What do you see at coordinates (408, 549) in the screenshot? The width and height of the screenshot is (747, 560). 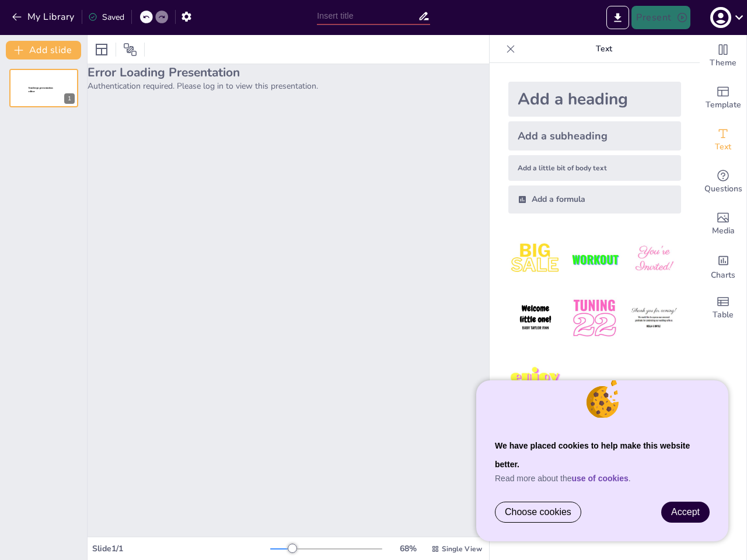 I see `div: 68 %` at bounding box center [408, 549].